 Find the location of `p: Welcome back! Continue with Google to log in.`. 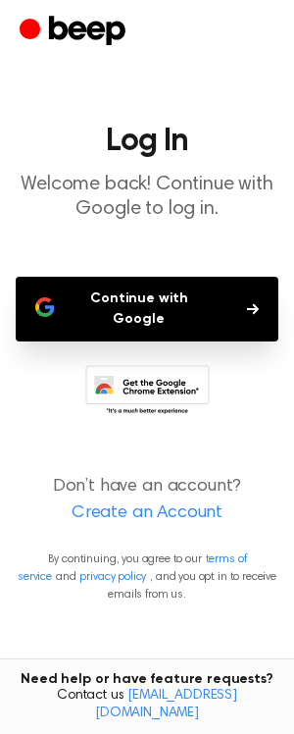

p: Welcome back! Continue with Google to log in. is located at coordinates (147, 197).